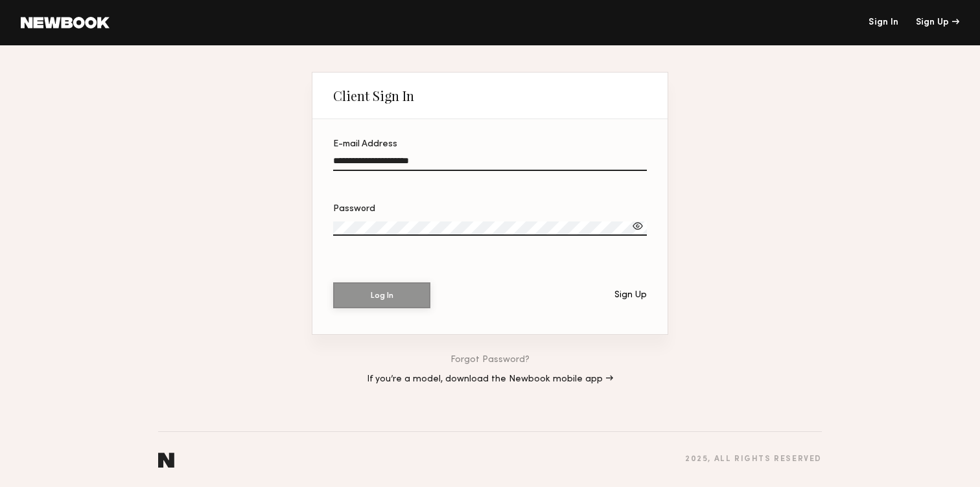 The width and height of the screenshot is (980, 487). Describe the element at coordinates (490, 163) in the screenshot. I see `input: E-mail Address` at that location.